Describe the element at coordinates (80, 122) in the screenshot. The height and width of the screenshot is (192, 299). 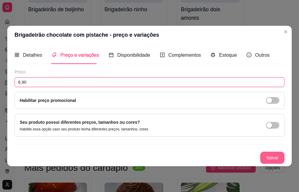
I see `label: Seu produto possui diferentes preços, tamanhos ou cores?` at that location.